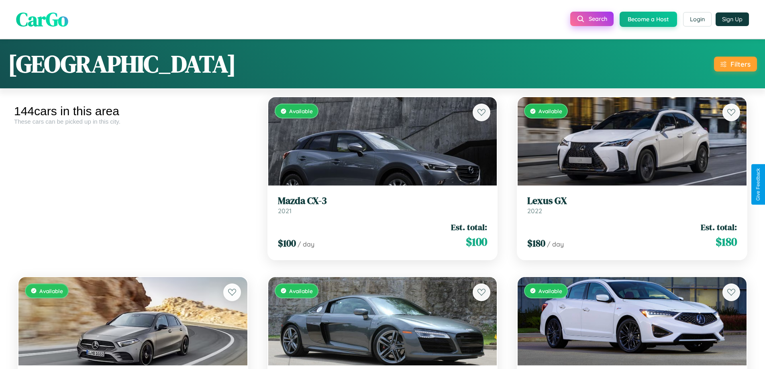 The width and height of the screenshot is (765, 369). I want to click on div: 144 cars in this area, so click(133, 111).